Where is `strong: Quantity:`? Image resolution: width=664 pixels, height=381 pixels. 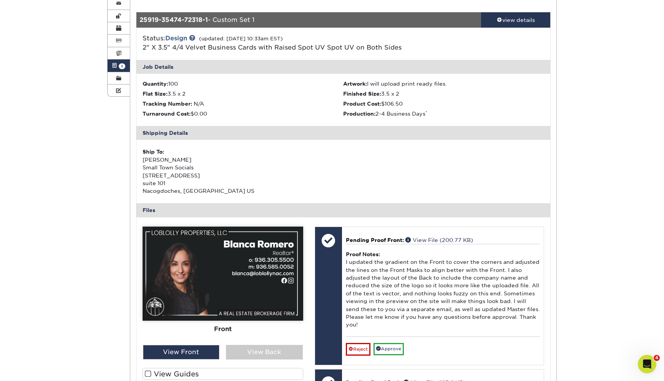
strong: Quantity: is located at coordinates (155, 84).